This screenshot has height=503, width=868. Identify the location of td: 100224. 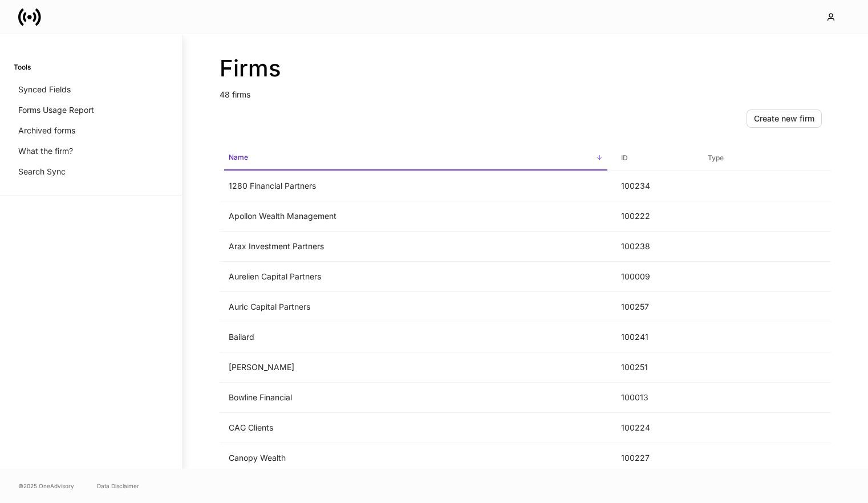
(655, 428).